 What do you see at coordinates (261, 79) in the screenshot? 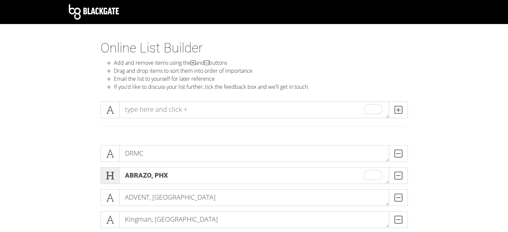
I see `li: Email the list to yourself for later reference` at bounding box center [261, 79].